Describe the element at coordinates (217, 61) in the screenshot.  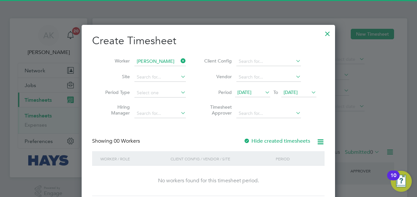
I see `label: Client Config` at that location.